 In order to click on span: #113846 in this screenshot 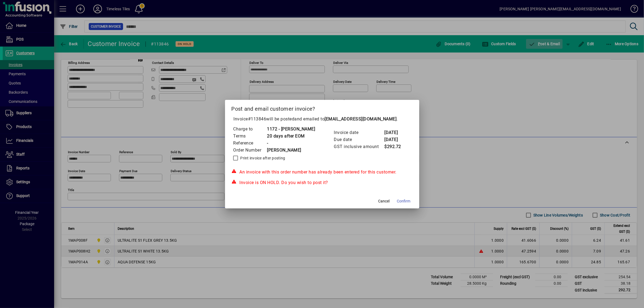, I will do `click(257, 119)`.